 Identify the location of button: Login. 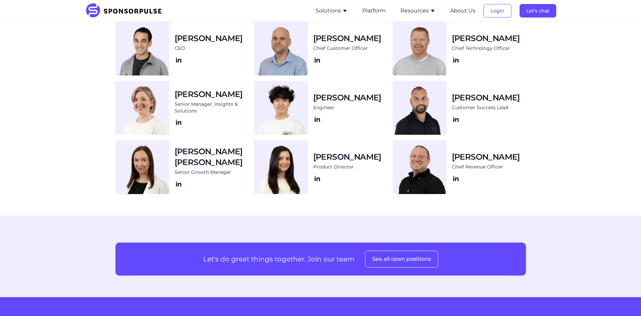
(498, 11).